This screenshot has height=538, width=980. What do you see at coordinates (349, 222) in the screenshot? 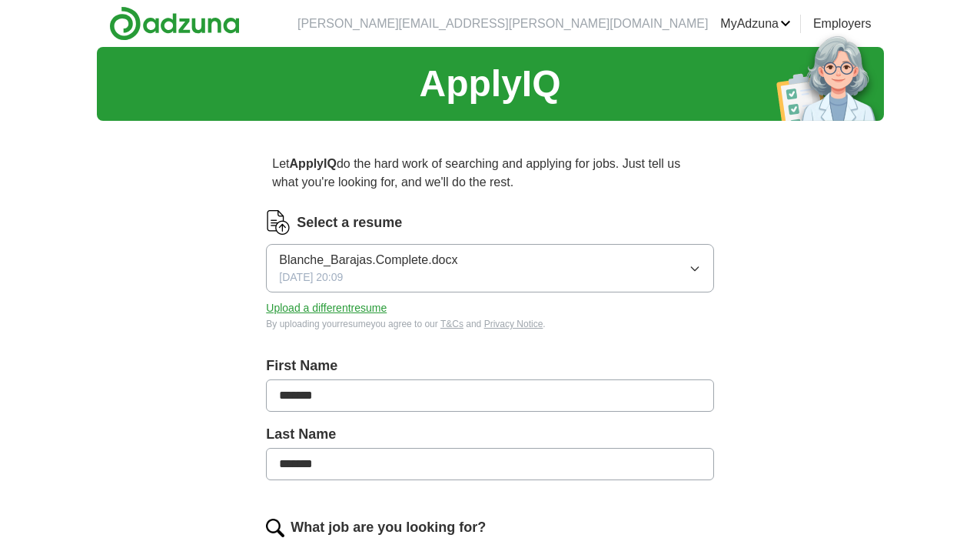
I see `label: Select a resume` at bounding box center [349, 222].